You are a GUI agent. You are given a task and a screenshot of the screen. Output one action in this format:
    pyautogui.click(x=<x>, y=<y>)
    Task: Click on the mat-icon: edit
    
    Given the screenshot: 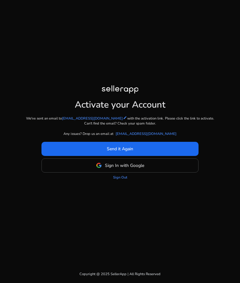 What is the action you would take?
    pyautogui.click(x=125, y=118)
    